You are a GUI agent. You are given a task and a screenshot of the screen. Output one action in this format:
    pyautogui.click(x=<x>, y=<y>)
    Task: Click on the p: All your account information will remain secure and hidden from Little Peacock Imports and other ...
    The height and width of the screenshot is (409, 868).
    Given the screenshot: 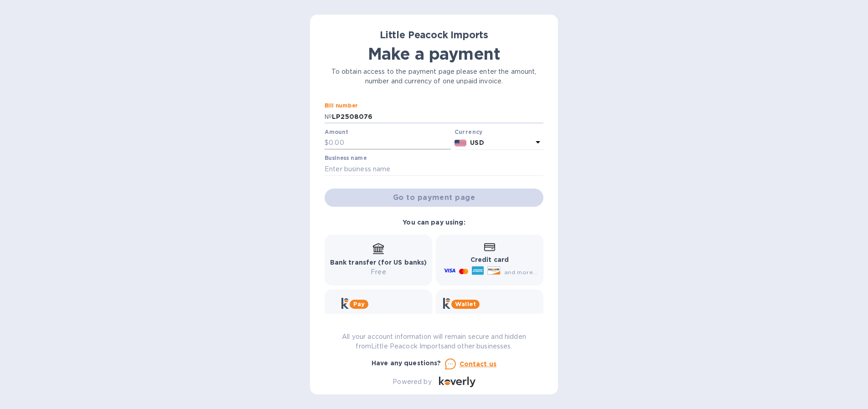 What is the action you would take?
    pyautogui.click(x=434, y=342)
    